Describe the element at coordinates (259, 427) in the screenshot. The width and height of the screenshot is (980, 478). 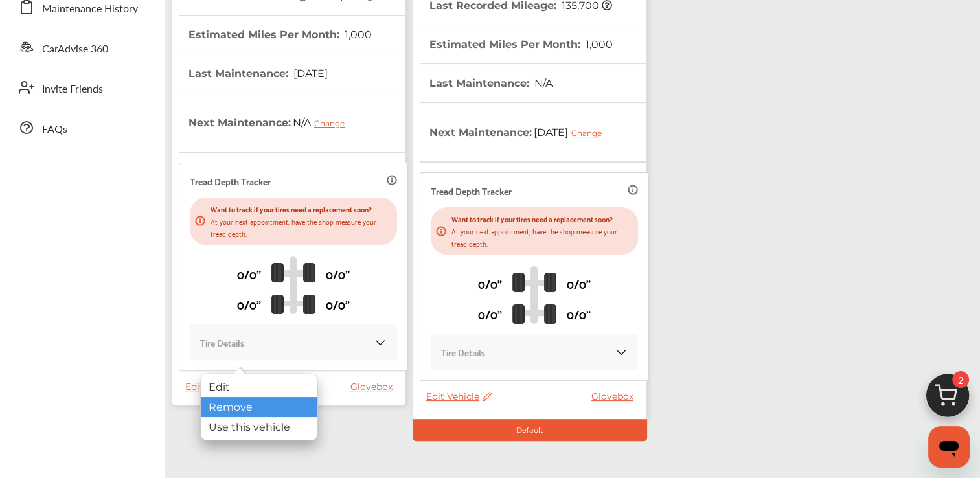
I see `div: Use this vehicle` at that location.